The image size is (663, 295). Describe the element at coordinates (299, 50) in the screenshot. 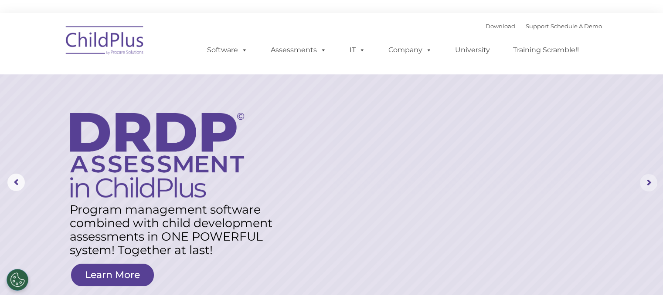

I see `a: Assessments` at that location.